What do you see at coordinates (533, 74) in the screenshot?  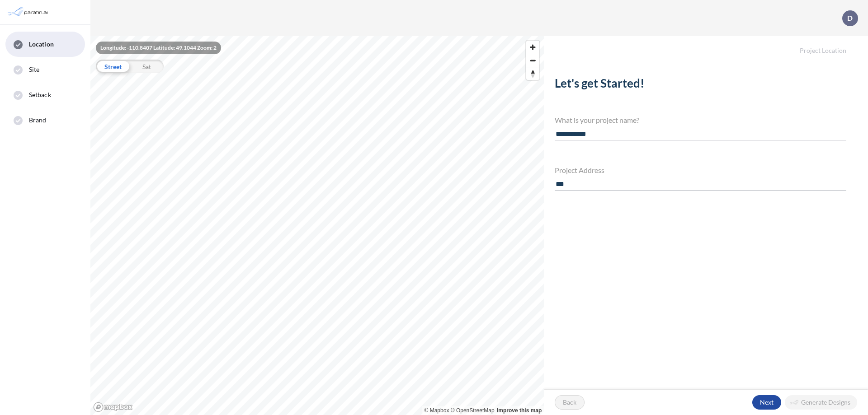 I see `span: Reset bearing to north` at bounding box center [533, 74].